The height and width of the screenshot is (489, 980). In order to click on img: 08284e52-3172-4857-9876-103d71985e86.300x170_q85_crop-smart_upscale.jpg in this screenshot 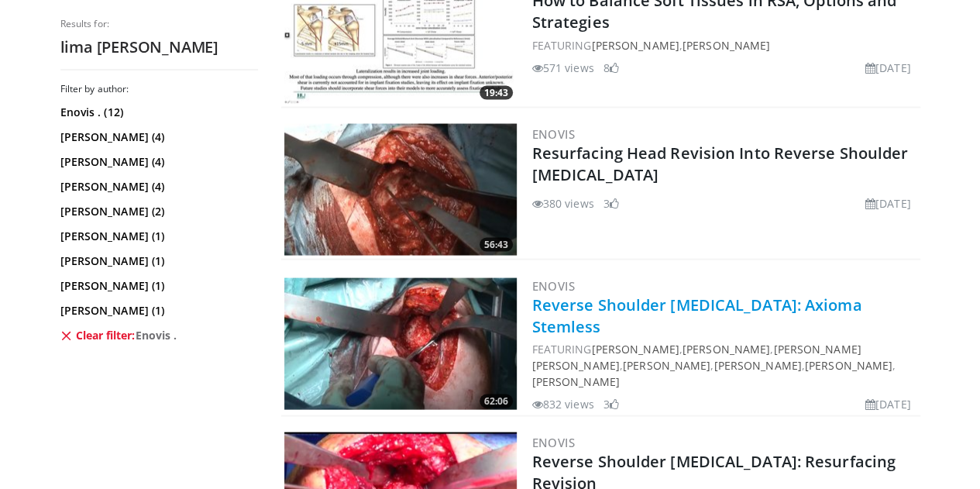, I will do `click(401, 344)`.